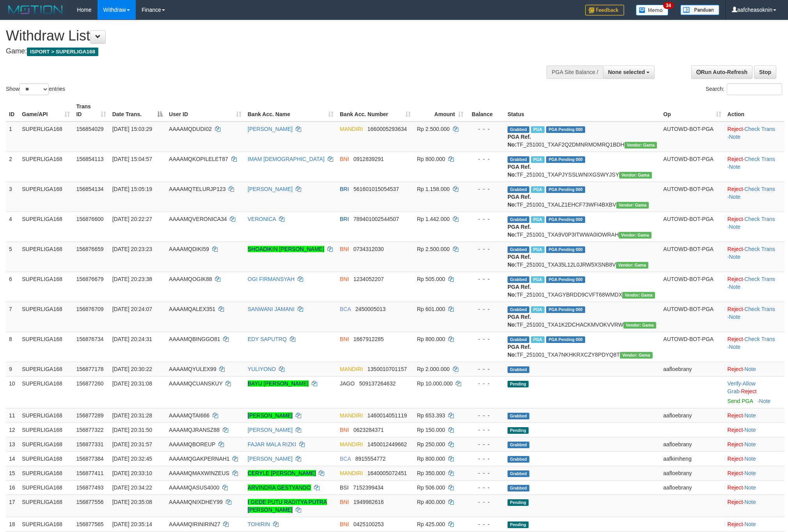 The width and height of the screenshot is (788, 532). I want to click on a: Stop, so click(765, 72).